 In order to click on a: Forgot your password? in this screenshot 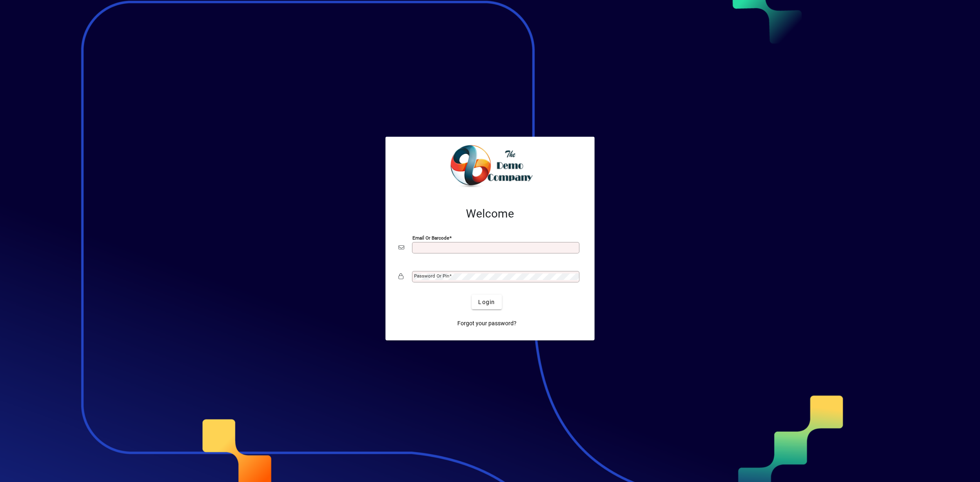, I will do `click(487, 324)`.